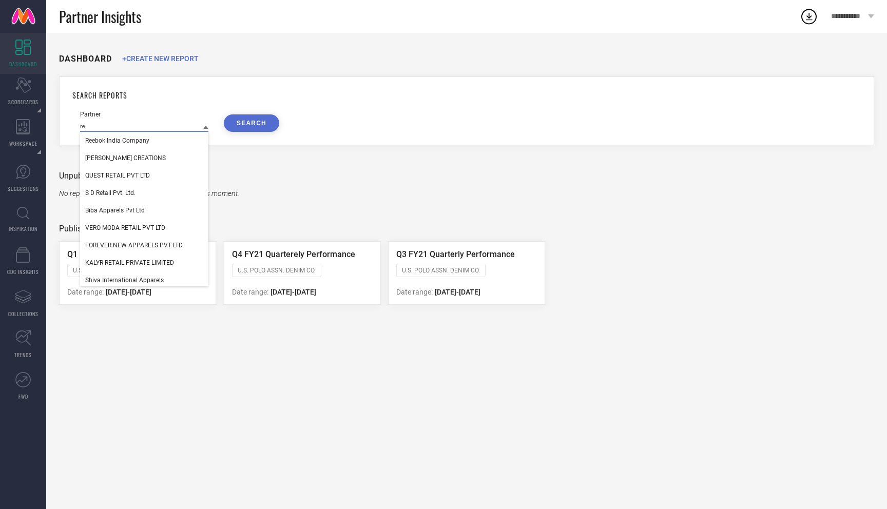  Describe the element at coordinates (23, 64) in the screenshot. I see `span: DASHBOARD` at that location.